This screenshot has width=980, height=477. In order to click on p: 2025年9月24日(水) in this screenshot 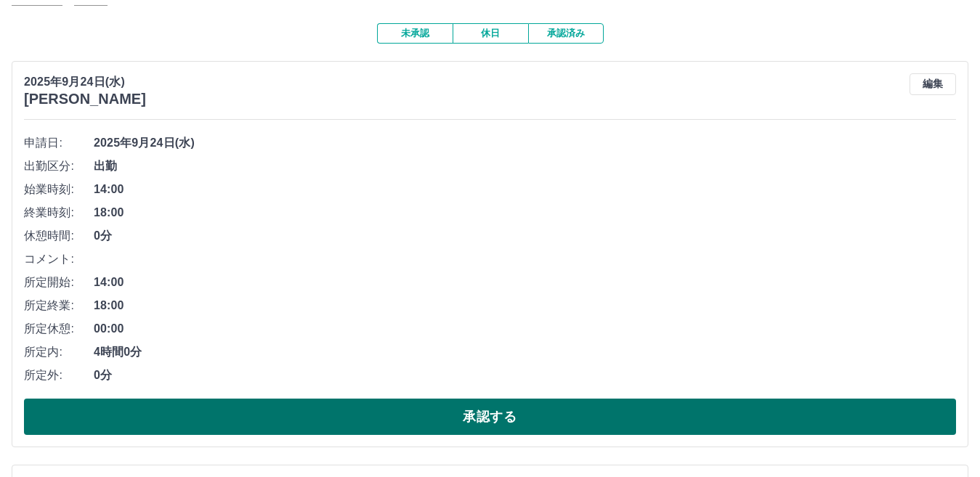, I will do `click(85, 82)`.